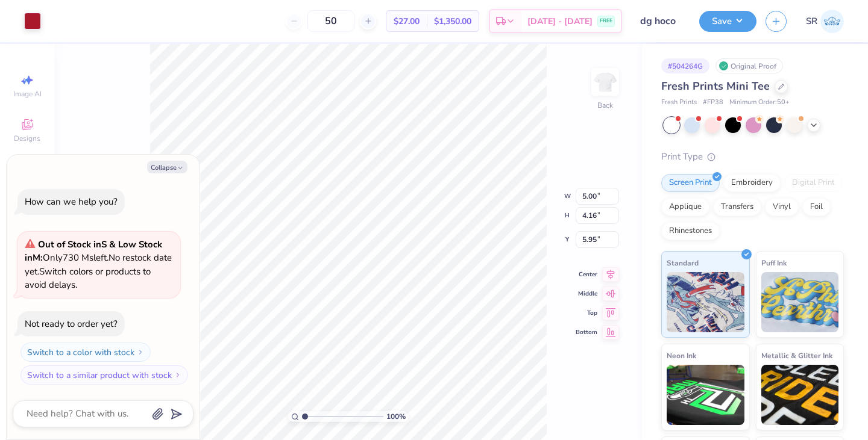 This screenshot has height=440, width=868. Describe the element at coordinates (800, 302) in the screenshot. I see `img: Puff Ink` at that location.